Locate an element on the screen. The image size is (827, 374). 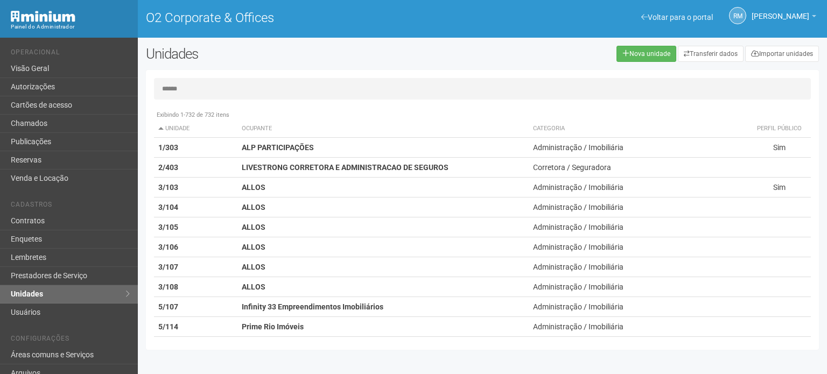
th: Unidade: activate to sort column descending is located at coordinates (196, 129).